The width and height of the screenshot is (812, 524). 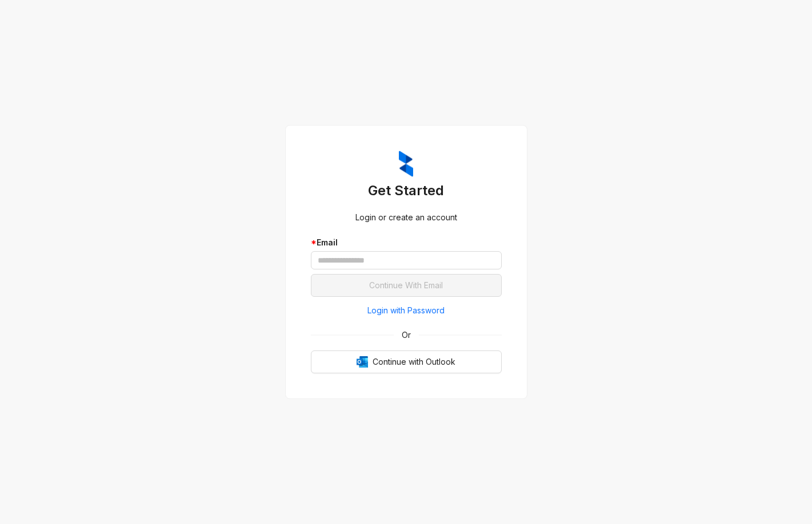 What do you see at coordinates (406, 218) in the screenshot?
I see `div: Login or create an account` at bounding box center [406, 218].